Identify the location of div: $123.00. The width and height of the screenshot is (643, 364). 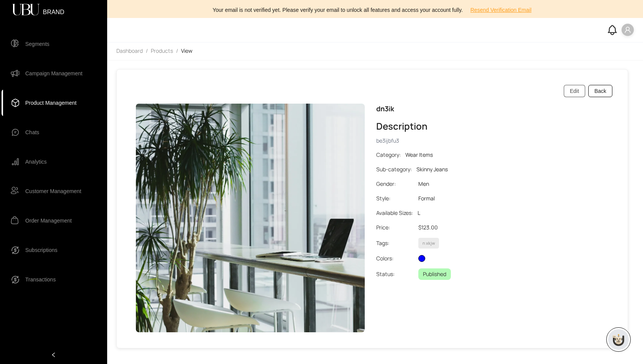
(513, 227).